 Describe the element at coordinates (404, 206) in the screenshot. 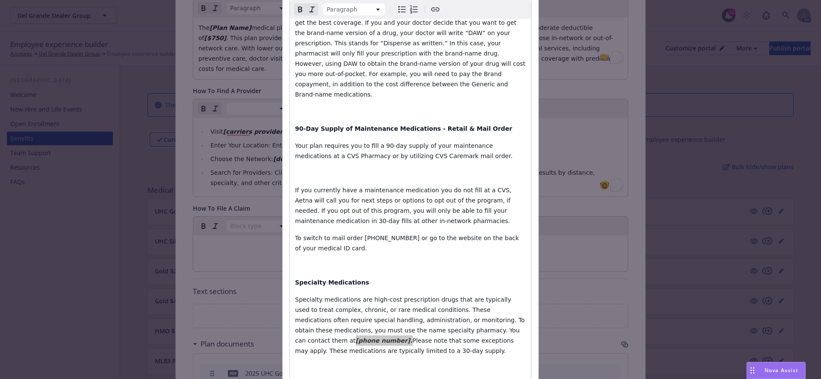

I see `span: If you currently have a maintenance medication you do not fill at a CVS, Aetna will call you for ...` at that location.